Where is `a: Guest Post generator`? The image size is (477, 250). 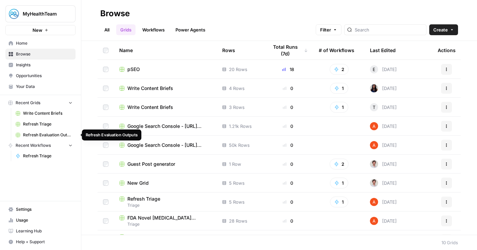
a: Guest Post generator is located at coordinates (165, 164).